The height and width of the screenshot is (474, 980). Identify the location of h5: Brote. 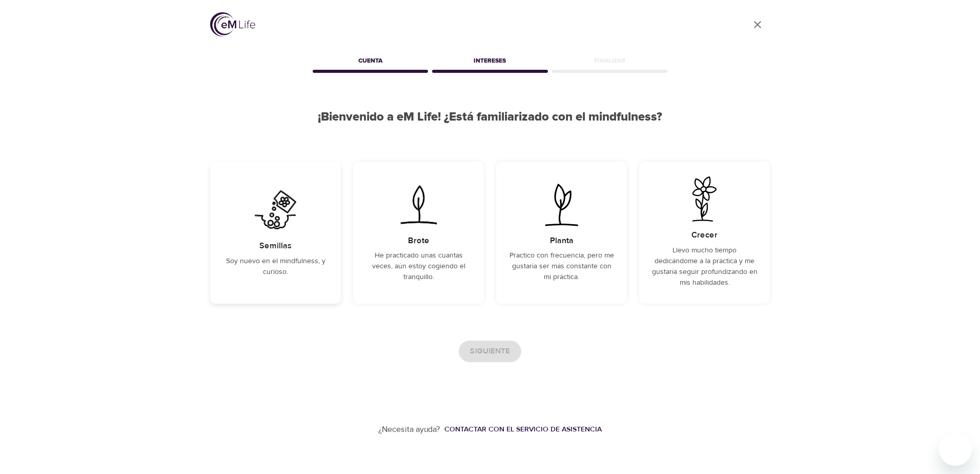
(419, 240).